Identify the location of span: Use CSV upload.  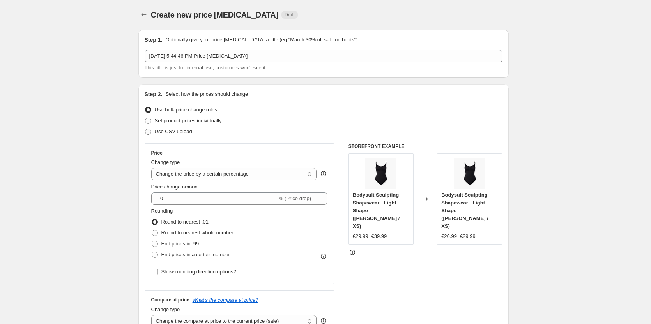
(173, 131).